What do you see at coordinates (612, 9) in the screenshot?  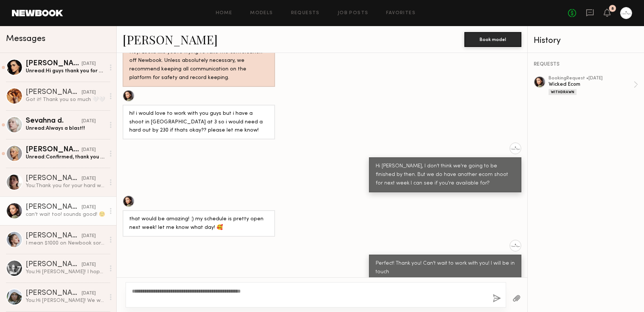 I see `div: 8` at bounding box center [612, 9].